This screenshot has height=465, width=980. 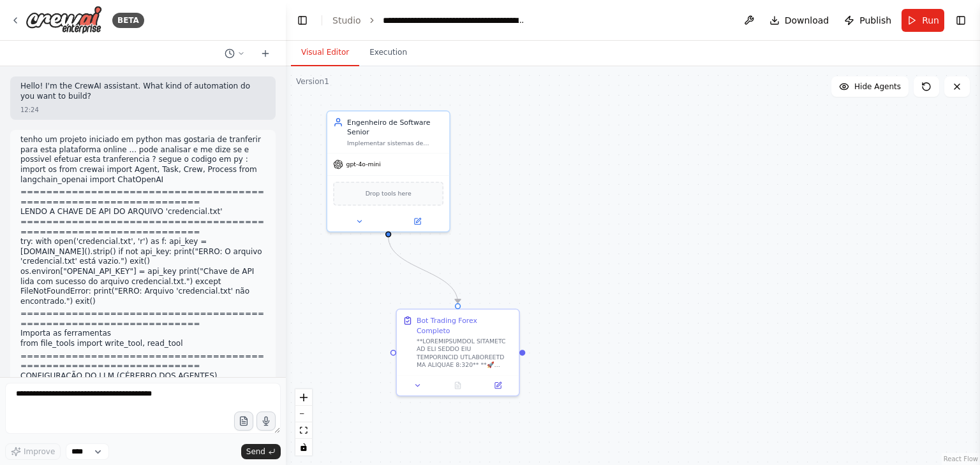 I want to click on button: Upload files, so click(x=244, y=422).